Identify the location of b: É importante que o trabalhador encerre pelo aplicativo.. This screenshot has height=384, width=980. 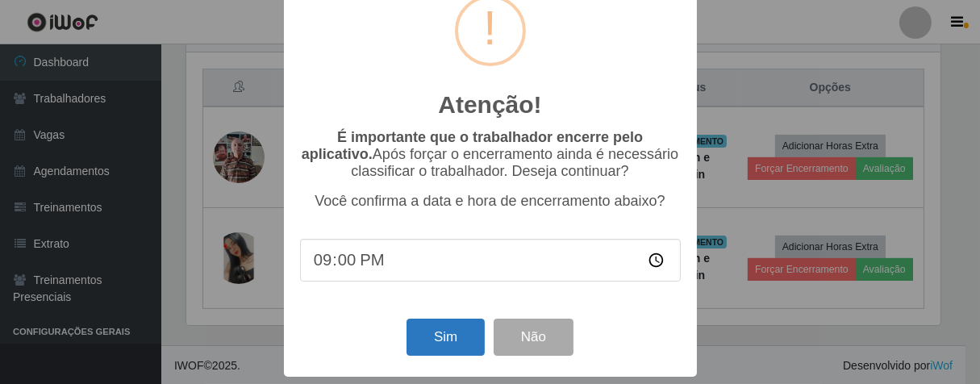
(472, 145).